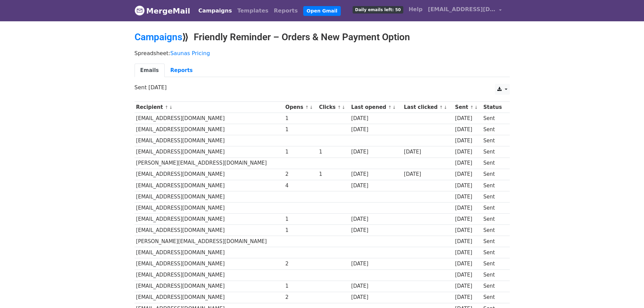 The width and height of the screenshot is (644, 308). Describe the element at coordinates (333, 107) in the screenshot. I see `th: Clicks` at that location.